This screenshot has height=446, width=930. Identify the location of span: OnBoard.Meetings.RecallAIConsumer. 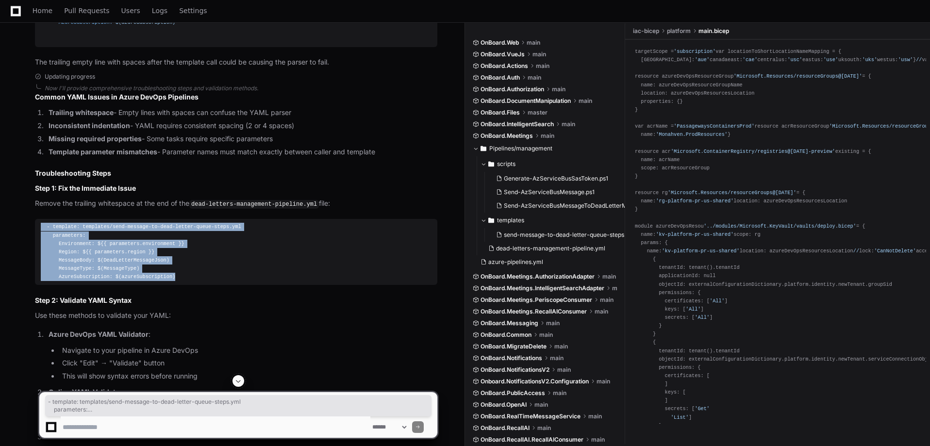
(534, 312).